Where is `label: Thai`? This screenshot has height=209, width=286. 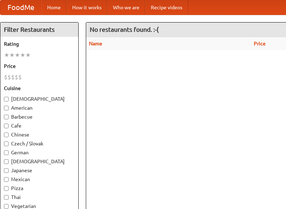
label: Thai is located at coordinates (39, 198).